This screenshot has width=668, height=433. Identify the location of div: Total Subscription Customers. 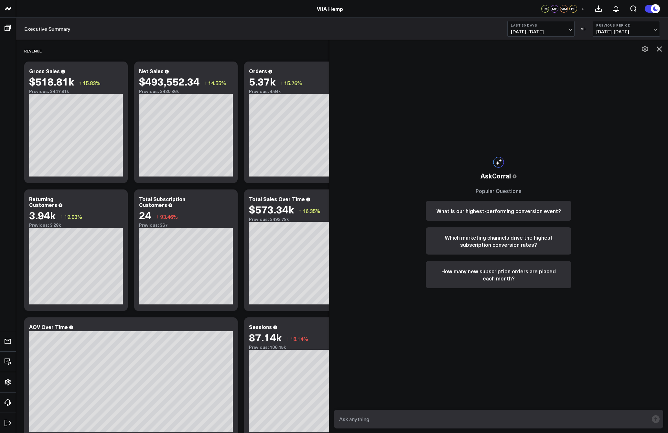
(162, 202).